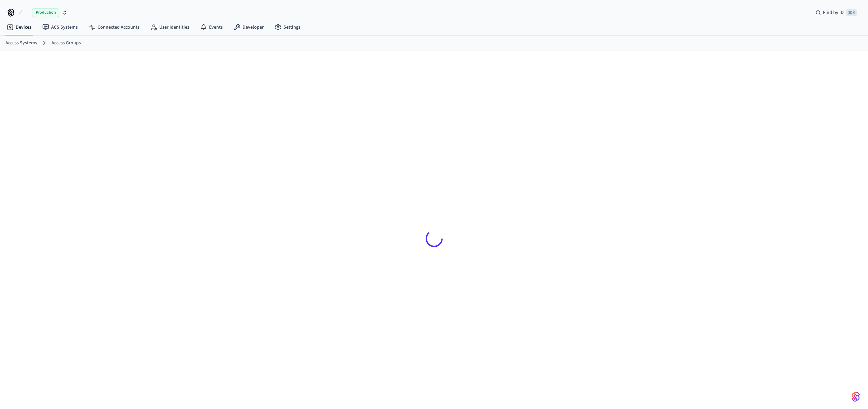 The image size is (868, 409). What do you see at coordinates (249, 27) in the screenshot?
I see `a: Developer` at bounding box center [249, 27].